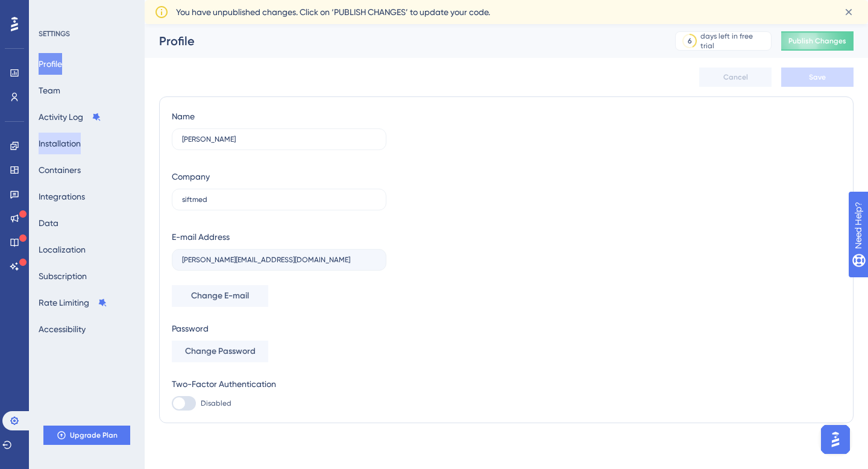  Describe the element at coordinates (201, 237) in the screenshot. I see `div: E-mail Address` at that location.